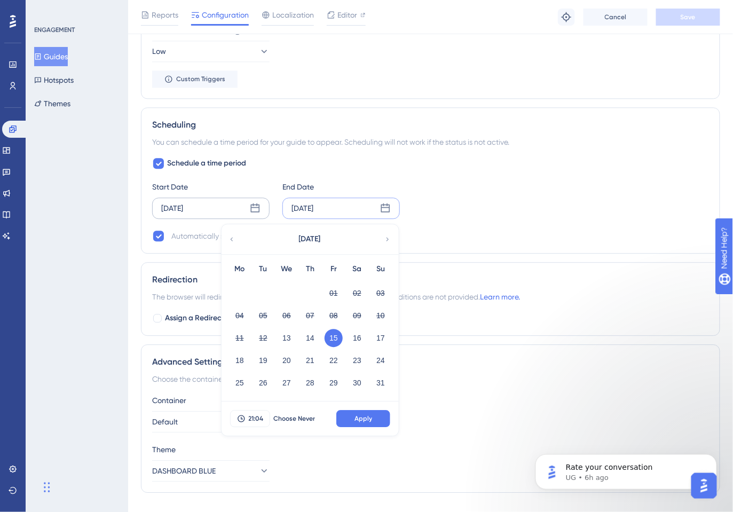  What do you see at coordinates (294, 419) in the screenshot?
I see `span: Choose Never` at bounding box center [294, 419].